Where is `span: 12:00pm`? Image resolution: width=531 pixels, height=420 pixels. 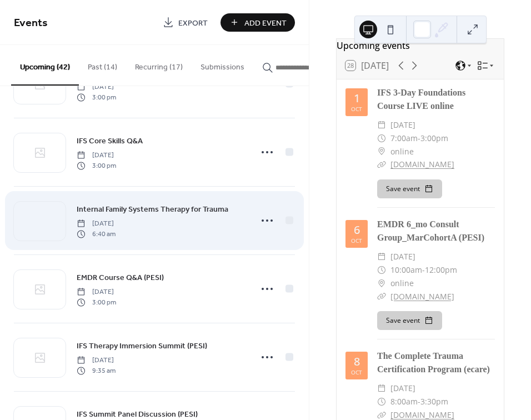 span: 12:00pm is located at coordinates (441, 270).